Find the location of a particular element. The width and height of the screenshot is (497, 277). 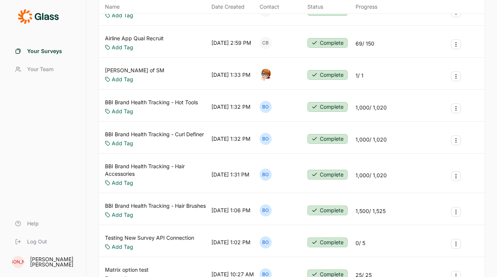

img: o7kyh2p2njg4amft5nuk.png is located at coordinates (265, 75).